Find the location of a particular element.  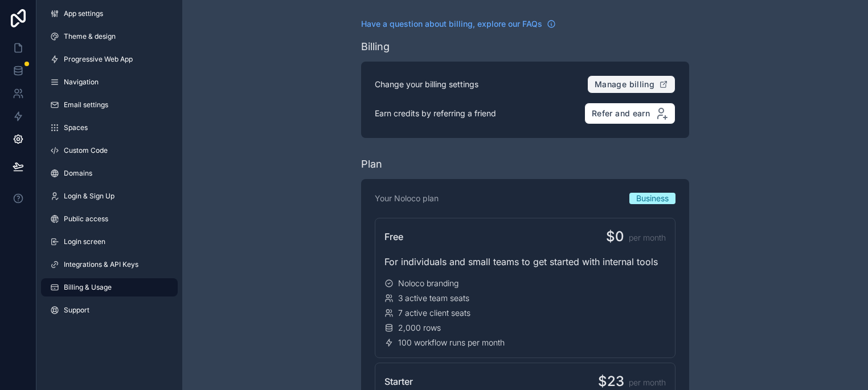

a: Domains is located at coordinates (109, 173).